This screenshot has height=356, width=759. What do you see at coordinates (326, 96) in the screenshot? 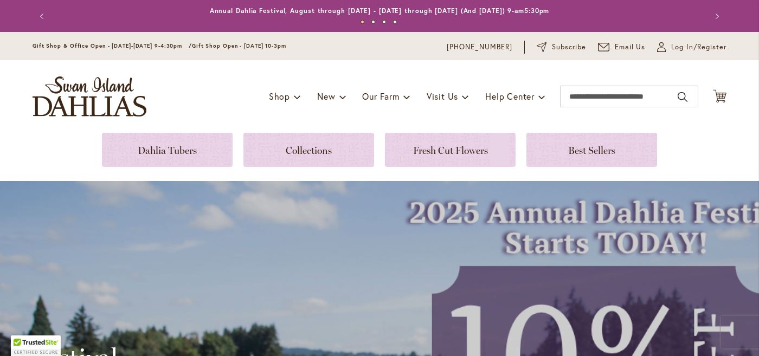
I see `span: New` at bounding box center [326, 96].